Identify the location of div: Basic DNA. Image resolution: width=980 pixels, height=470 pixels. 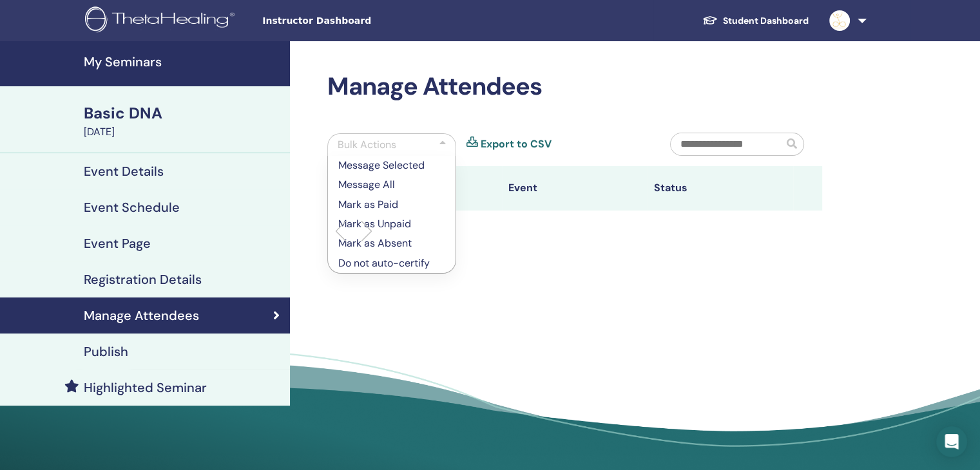
(183, 114).